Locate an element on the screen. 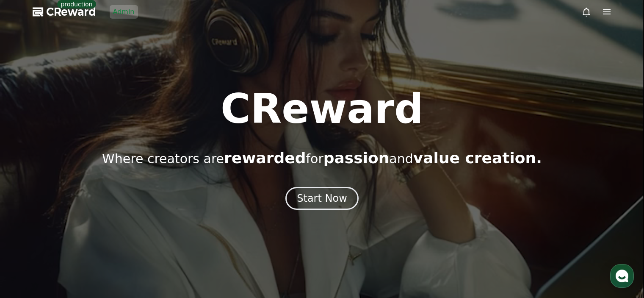 The width and height of the screenshot is (644, 298). span: passion is located at coordinates (357, 158).